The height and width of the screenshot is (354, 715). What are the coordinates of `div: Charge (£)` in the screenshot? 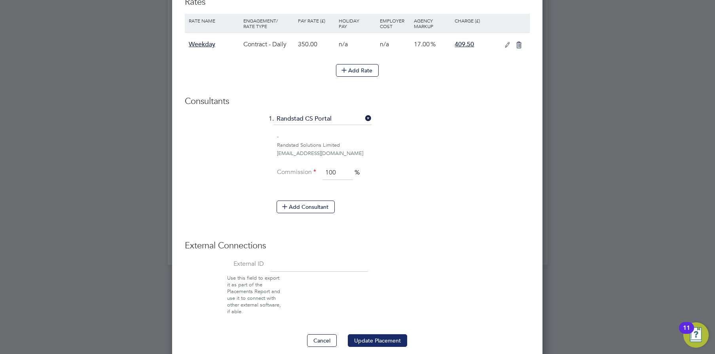 It's located at (477, 21).